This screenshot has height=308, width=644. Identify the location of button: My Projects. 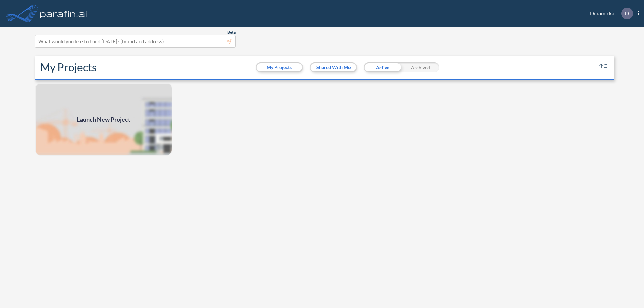
(279, 68).